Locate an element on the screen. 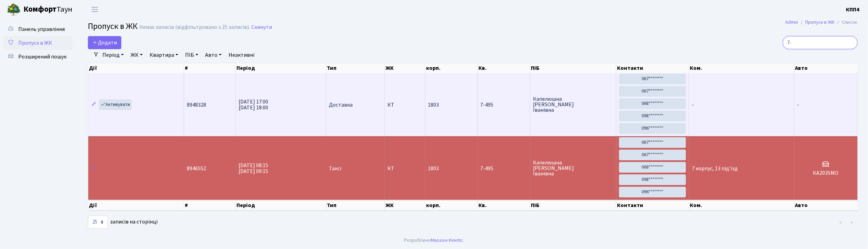  b: КПП4 is located at coordinates (853, 10).